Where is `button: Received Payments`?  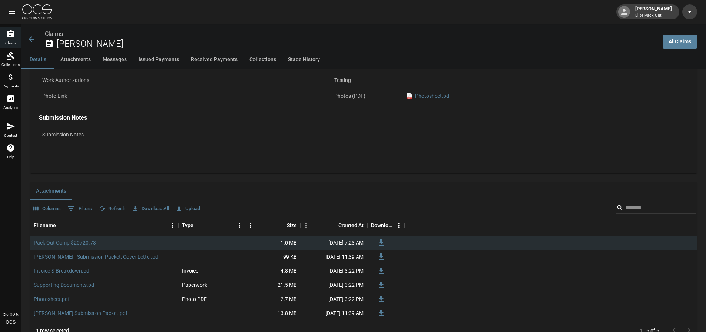
button: Received Payments is located at coordinates (214, 60).